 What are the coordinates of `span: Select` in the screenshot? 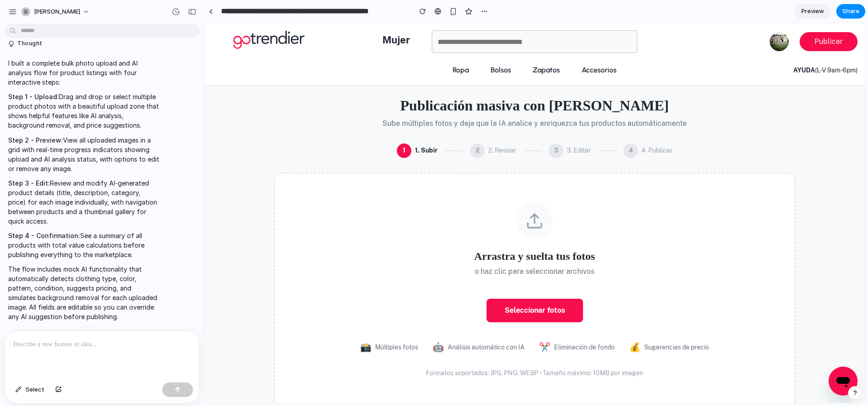 It's located at (35, 390).